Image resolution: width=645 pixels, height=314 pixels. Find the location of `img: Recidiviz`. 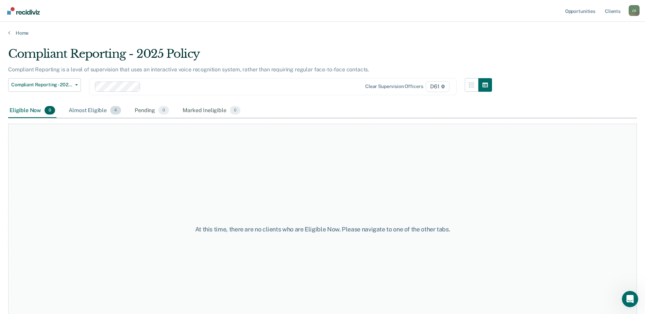

img: Recidiviz is located at coordinates (23, 11).